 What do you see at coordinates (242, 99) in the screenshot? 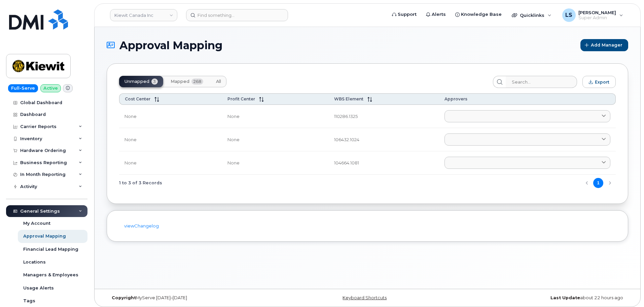
I see `span: Profit Center` at bounding box center [242, 99].